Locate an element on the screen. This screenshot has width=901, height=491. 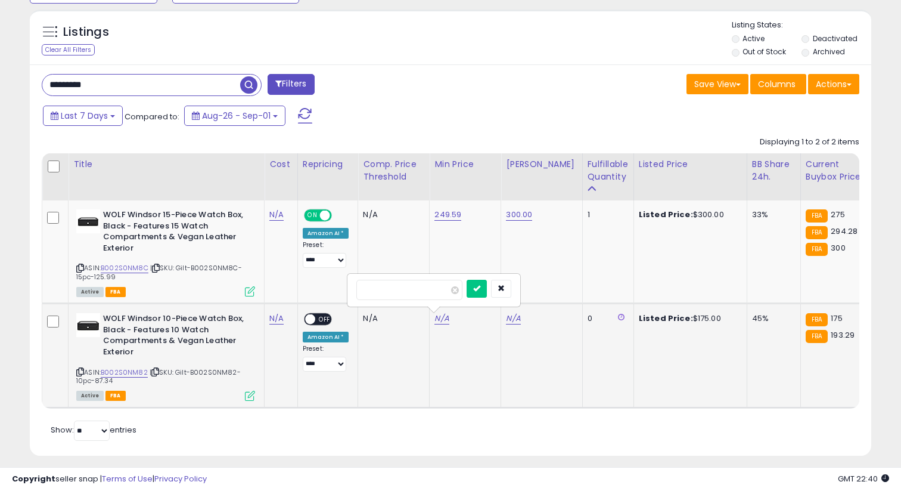
h5: Listings is located at coordinates (86, 32).